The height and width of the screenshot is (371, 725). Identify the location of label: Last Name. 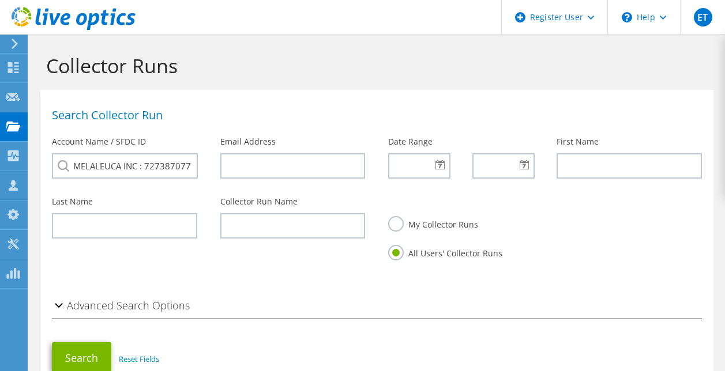
(72, 202).